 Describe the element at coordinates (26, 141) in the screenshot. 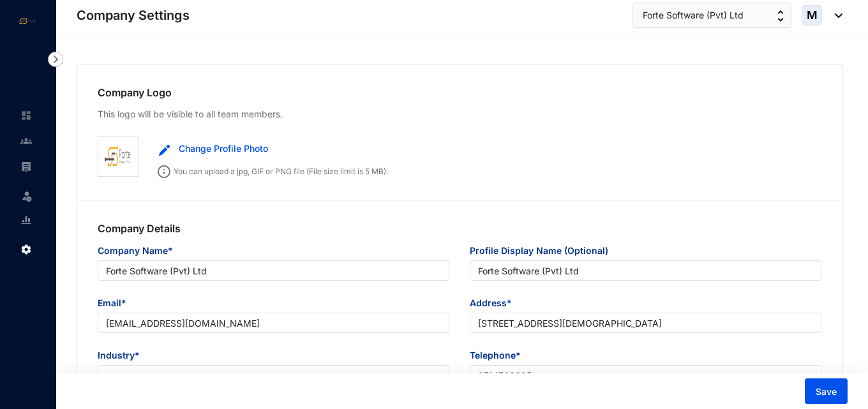

I see `img: people-unselected.118708e94b43a90eceab.svg` at that location.